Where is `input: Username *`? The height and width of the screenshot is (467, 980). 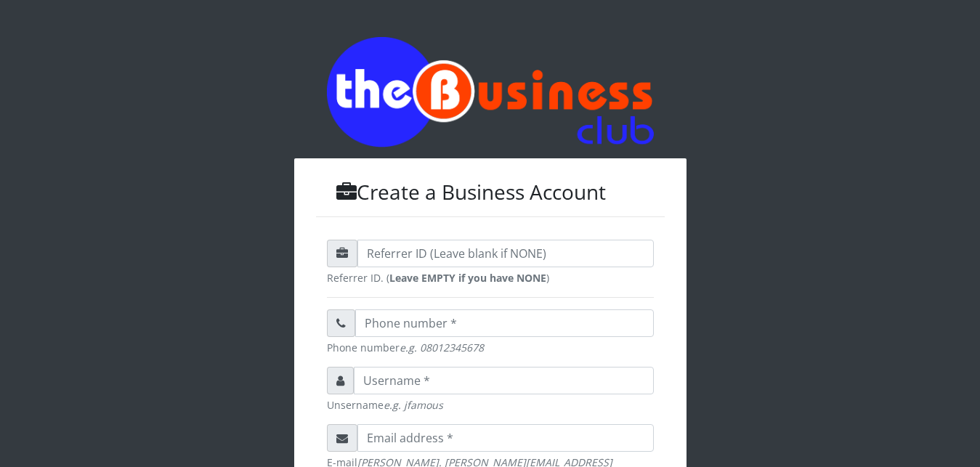 input: Username * is located at coordinates (504, 380).